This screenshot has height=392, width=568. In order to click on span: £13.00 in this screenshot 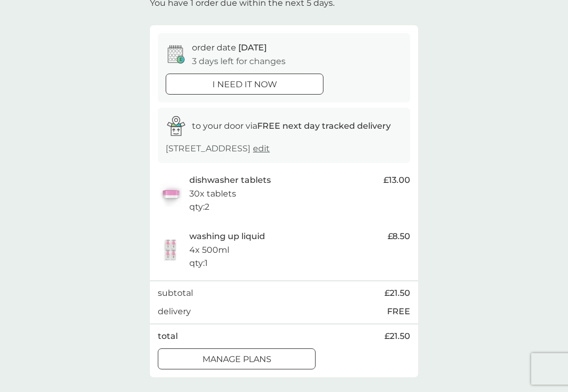, I will do `click(397, 180)`.